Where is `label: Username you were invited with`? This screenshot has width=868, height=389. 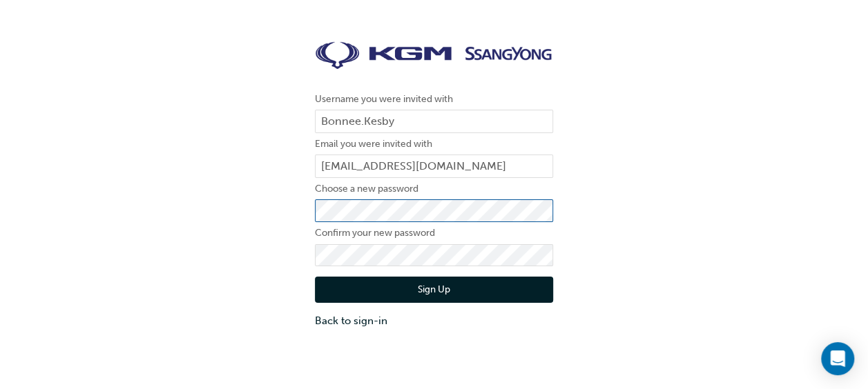 label: Username you were invited with is located at coordinates (434, 99).